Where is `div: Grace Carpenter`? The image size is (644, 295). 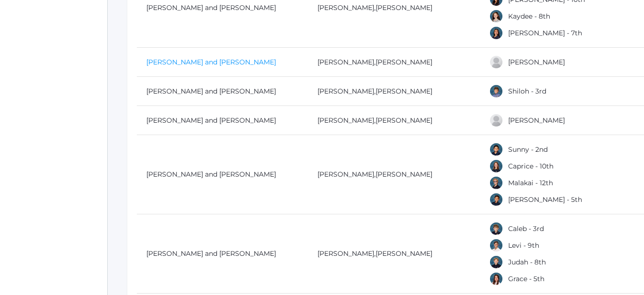 div: Grace Carpenter is located at coordinates (496, 279).